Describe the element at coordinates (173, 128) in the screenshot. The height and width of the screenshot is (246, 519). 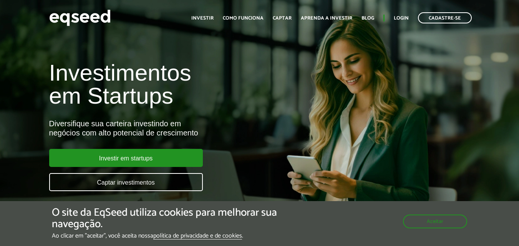
I see `div: Diversifique sua carteira investindo em negócios com alto potencial de crescimento` at that location.